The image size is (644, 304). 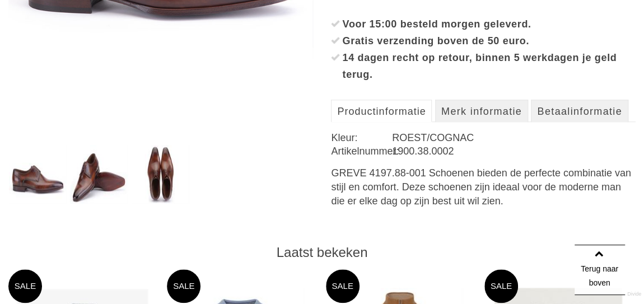 I want to click on a: Productinformatie, so click(x=382, y=111).